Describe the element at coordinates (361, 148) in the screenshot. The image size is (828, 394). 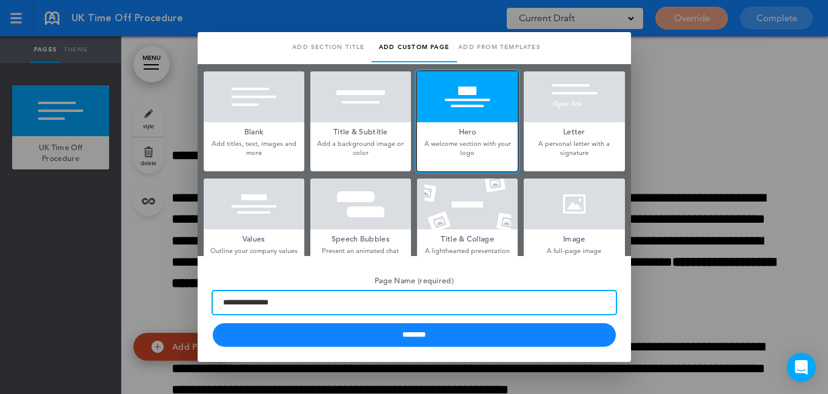
I see `p: Add a background image or color` at that location.